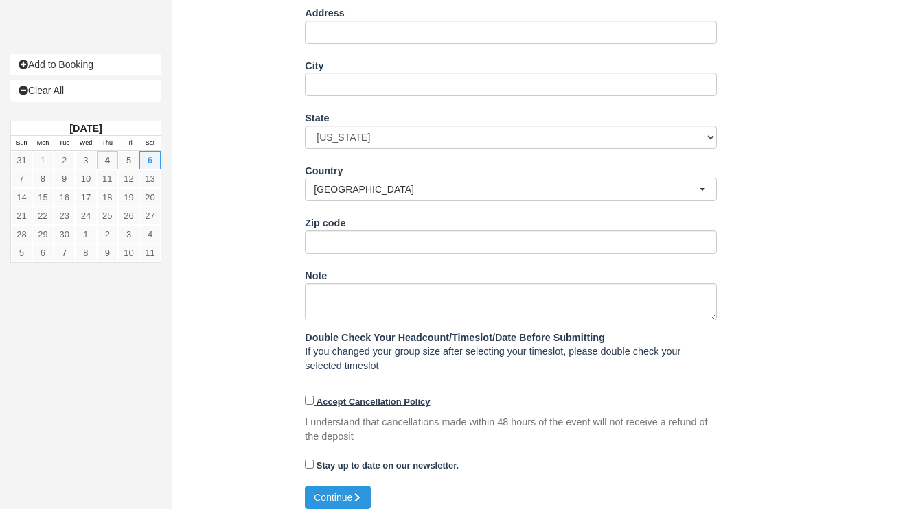  I want to click on strong: Accept Cancellation Policy, so click(374, 402).